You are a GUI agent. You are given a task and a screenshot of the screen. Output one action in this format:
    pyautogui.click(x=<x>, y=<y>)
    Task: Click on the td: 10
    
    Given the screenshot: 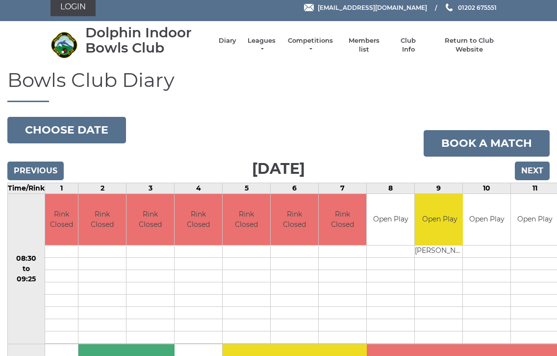 What is the action you would take?
    pyautogui.click(x=487, y=188)
    